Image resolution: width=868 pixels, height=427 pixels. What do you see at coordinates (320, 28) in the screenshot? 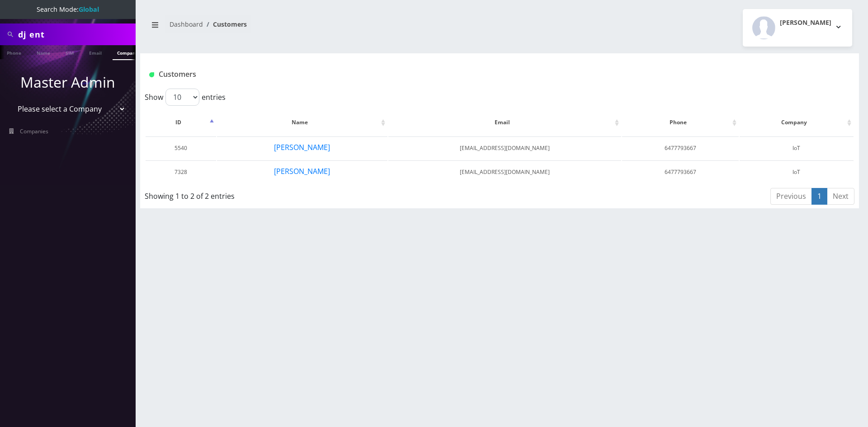
I see `nav: breadcrumb` at bounding box center [320, 28].